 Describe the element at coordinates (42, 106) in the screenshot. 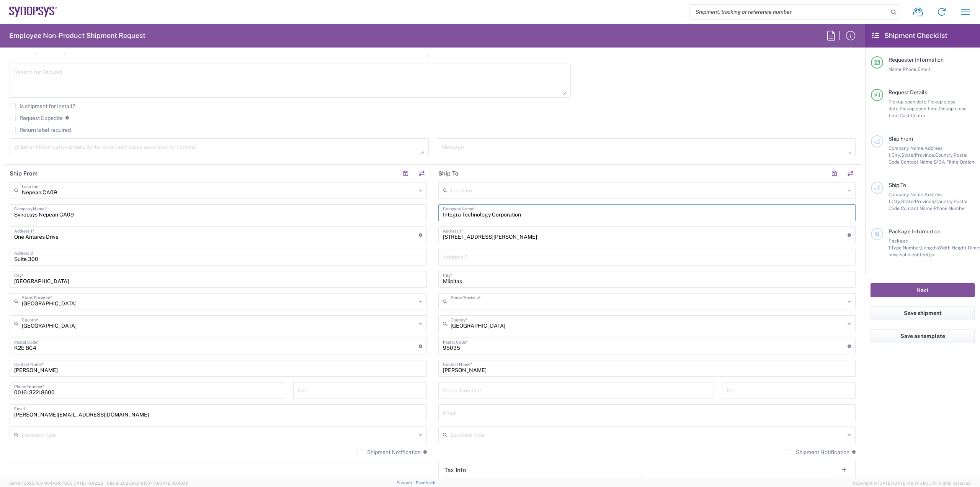

I see `label: Is shipment for Install?` at that location.